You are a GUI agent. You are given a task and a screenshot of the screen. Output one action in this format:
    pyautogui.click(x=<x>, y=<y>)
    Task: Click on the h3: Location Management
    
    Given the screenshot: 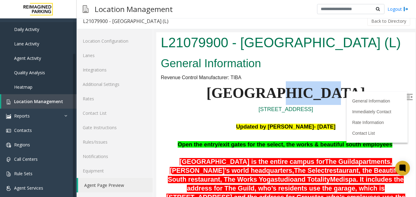 What is the action you would take?
    pyautogui.click(x=134, y=9)
    